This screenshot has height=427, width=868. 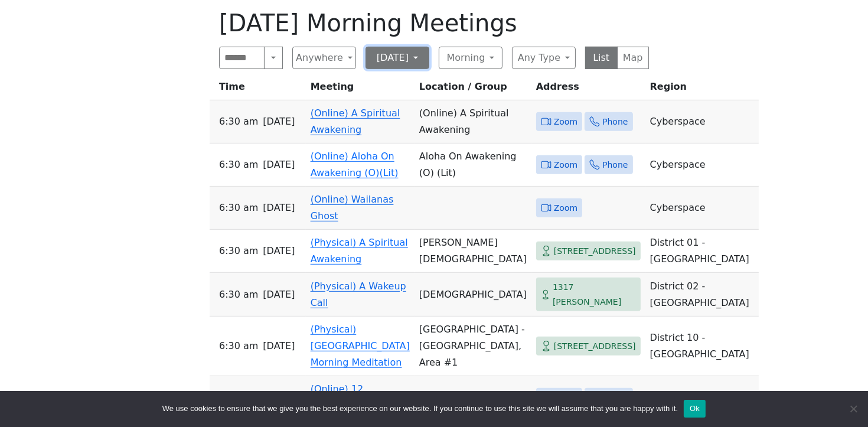 What do you see at coordinates (473, 89) in the screenshot?
I see `th: Location / Group` at bounding box center [473, 89].